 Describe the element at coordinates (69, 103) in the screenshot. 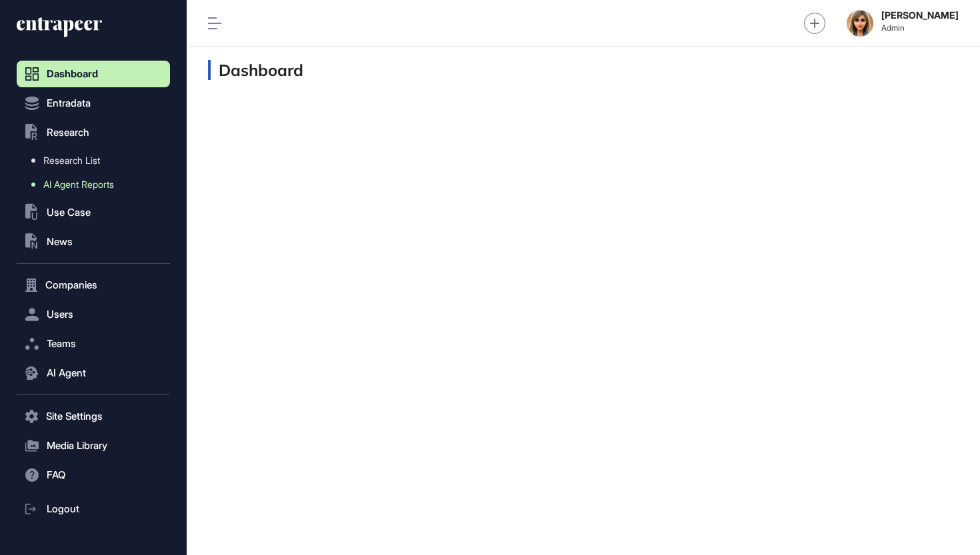

I see `span: Entradata` at that location.